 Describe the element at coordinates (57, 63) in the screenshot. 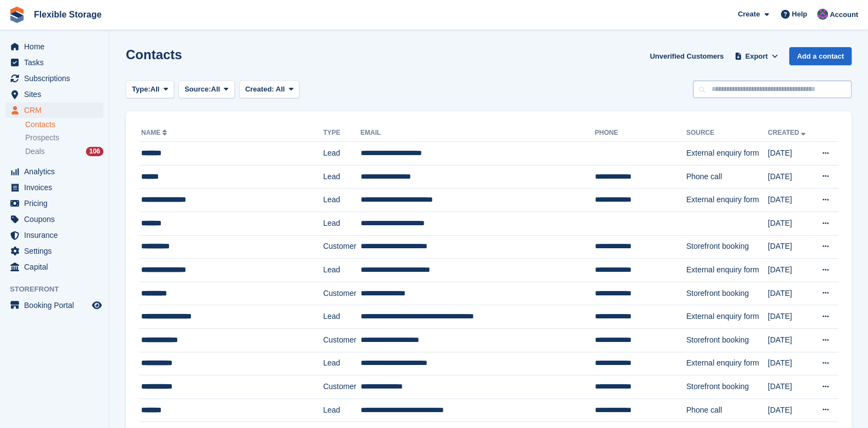

I see `span: Tasks` at that location.